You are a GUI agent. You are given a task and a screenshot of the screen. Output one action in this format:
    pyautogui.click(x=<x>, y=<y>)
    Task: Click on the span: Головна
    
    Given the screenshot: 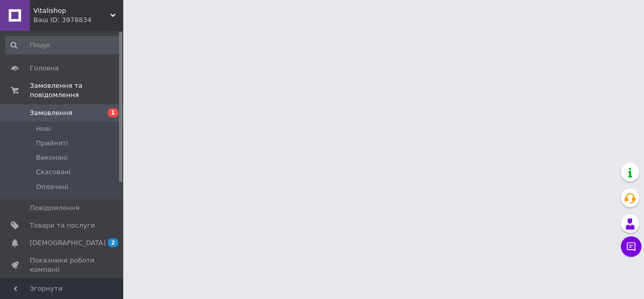 What is the action you would take?
    pyautogui.click(x=44, y=68)
    